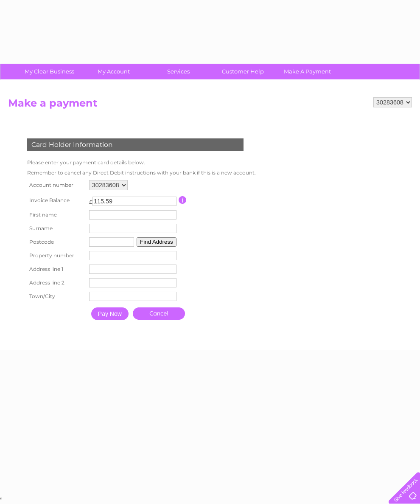 This screenshot has width=420, height=504. What do you see at coordinates (56, 256) in the screenshot?
I see `th: Property number` at bounding box center [56, 256].